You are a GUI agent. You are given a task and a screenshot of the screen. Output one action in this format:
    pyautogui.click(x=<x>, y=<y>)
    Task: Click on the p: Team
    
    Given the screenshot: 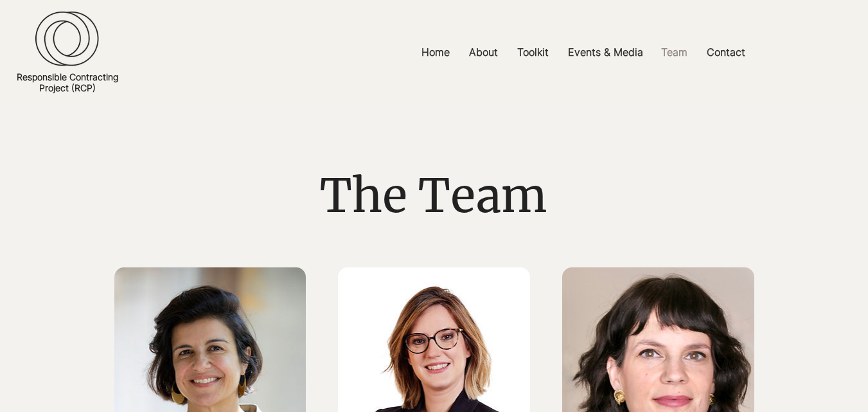 What is the action you would take?
    pyautogui.click(x=674, y=52)
    